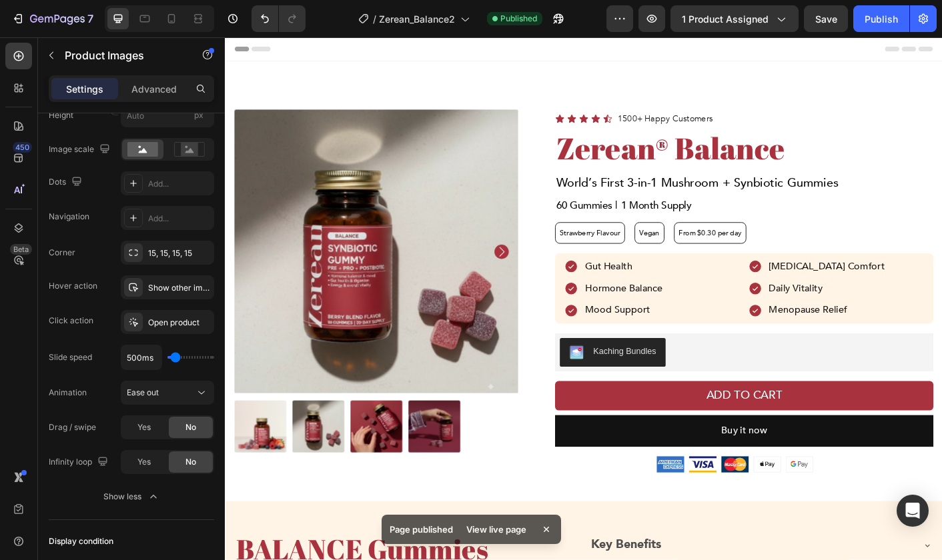 Image resolution: width=942 pixels, height=560 pixels. Describe the element at coordinates (432, 352) in the screenshot. I see `button: Kaching Bundles` at that location.